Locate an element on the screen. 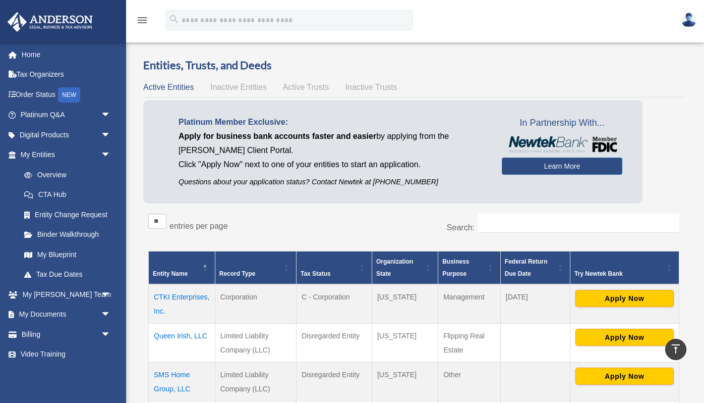 The height and width of the screenshot is (403, 704). a: vertical_align_top is located at coordinates (676, 349).